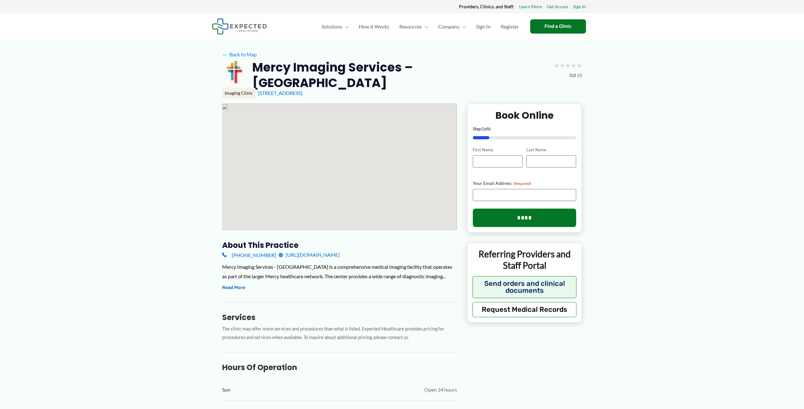 The height and width of the screenshot is (409, 804). Describe the element at coordinates (339, 367) in the screenshot. I see `h3: Hours of Operation` at that location.